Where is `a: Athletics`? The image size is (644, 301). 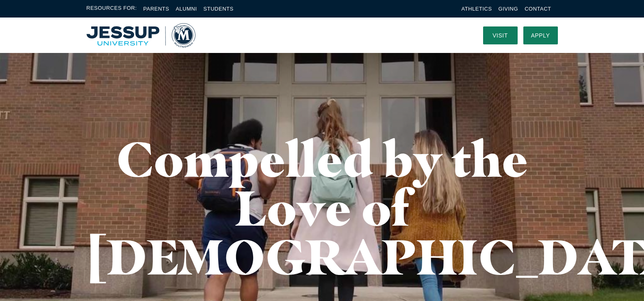
a: Athletics is located at coordinates (477, 8).